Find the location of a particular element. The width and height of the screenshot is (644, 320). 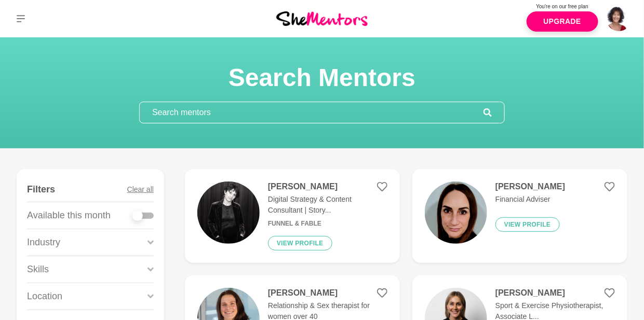

button: Clear all is located at coordinates (140, 190).